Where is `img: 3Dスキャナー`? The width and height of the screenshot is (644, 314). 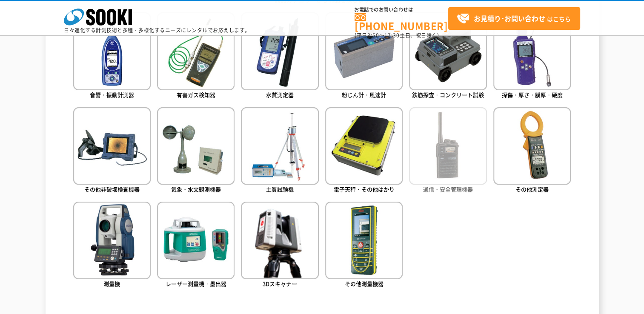
img: 3Dスキャナー is located at coordinates (280, 241).